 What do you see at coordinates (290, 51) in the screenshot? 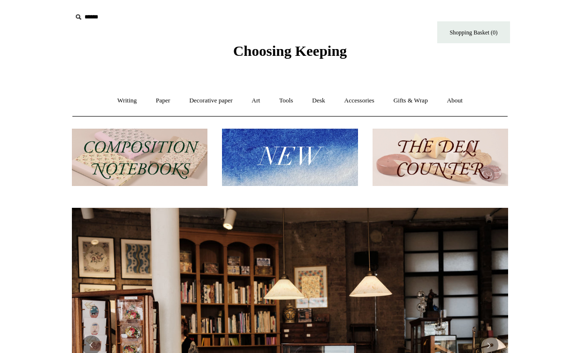
I see `span: Choosing Keeping` at bounding box center [290, 51].